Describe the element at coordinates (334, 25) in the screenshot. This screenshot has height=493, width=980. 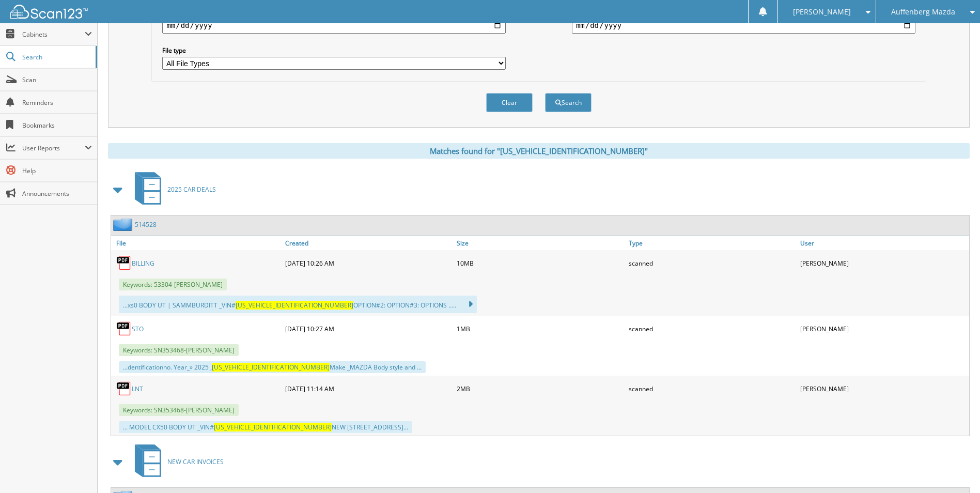
I see `input: start` at that location.